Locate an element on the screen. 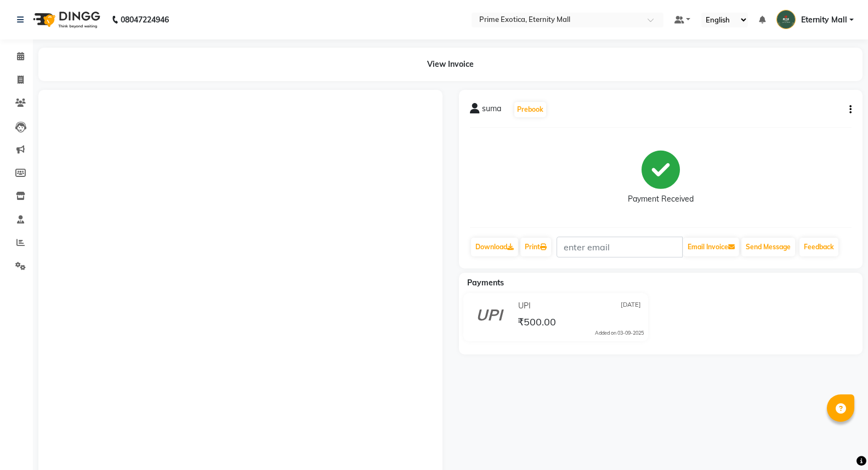 The height and width of the screenshot is (470, 868). div: View Invoice is located at coordinates (450, 64).